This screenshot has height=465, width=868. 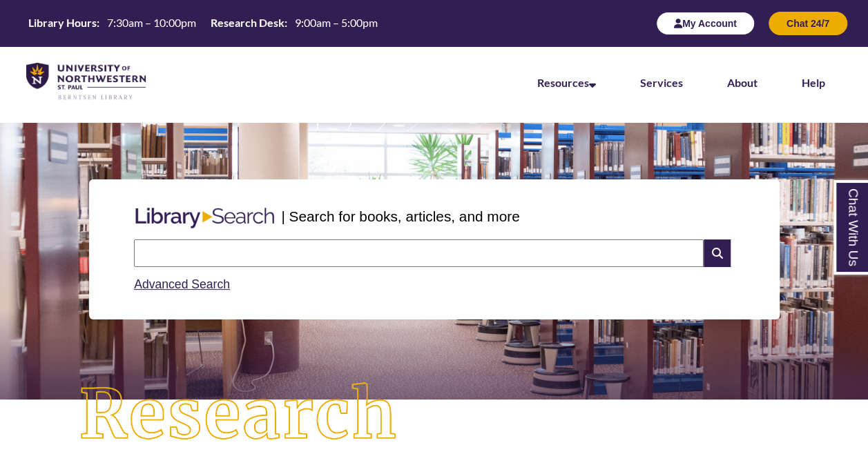 I want to click on i: Search, so click(x=717, y=253).